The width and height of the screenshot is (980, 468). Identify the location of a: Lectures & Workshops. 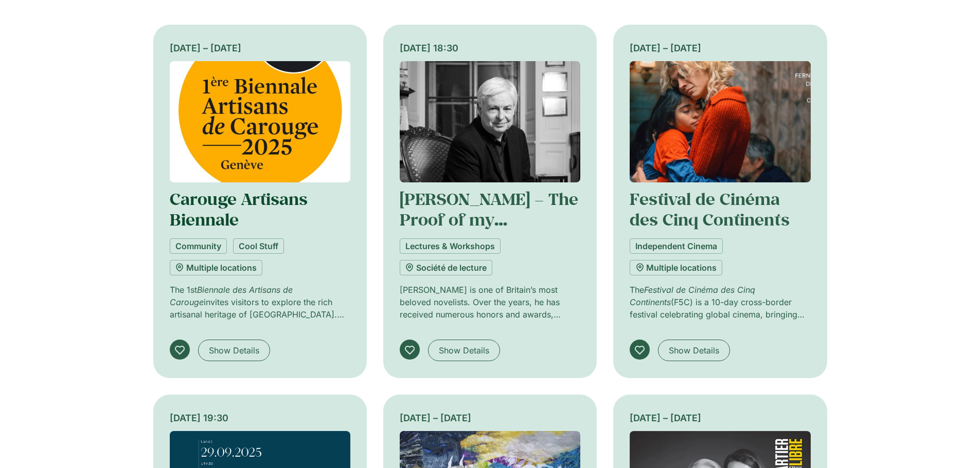
(450, 247).